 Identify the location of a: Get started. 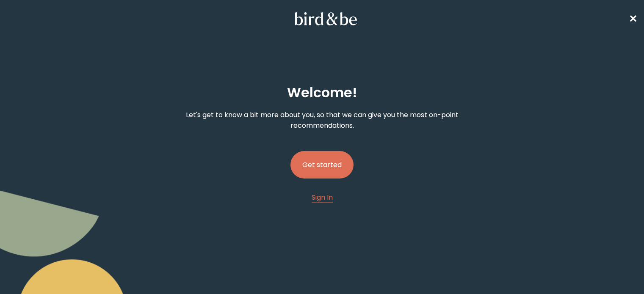
(322, 165).